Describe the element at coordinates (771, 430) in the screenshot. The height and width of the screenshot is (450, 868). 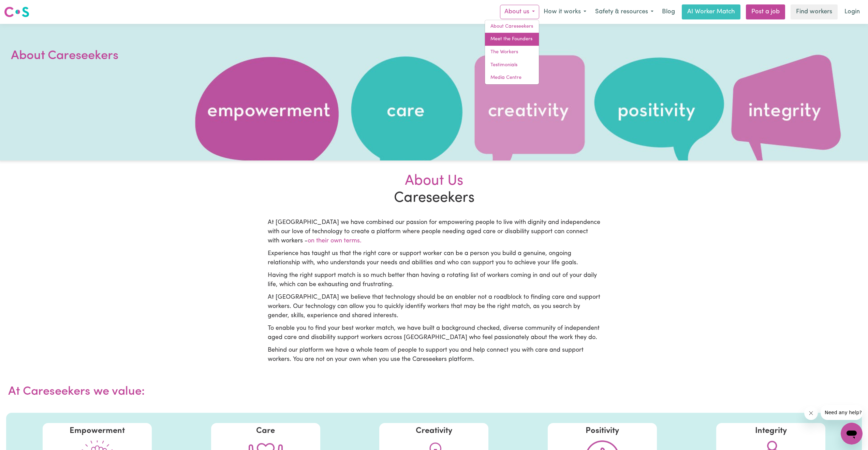
I see `span: Integrity` at that location.